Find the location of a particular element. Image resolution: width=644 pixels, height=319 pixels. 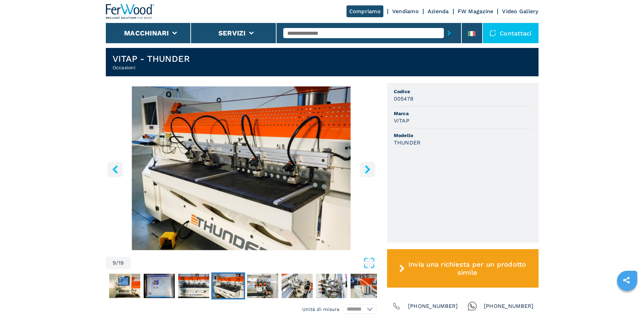

a: Azienda is located at coordinates (438, 11).